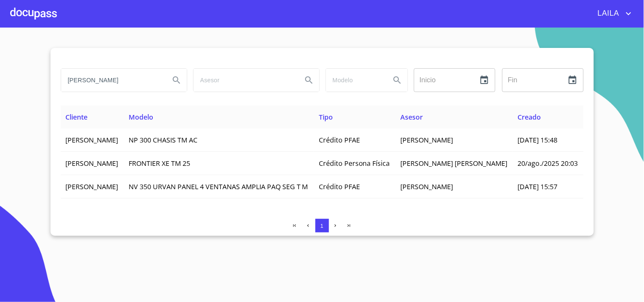 Image resolution: width=644 pixels, height=302 pixels. Describe the element at coordinates (612, 13) in the screenshot. I see `button: account of current user` at that location.